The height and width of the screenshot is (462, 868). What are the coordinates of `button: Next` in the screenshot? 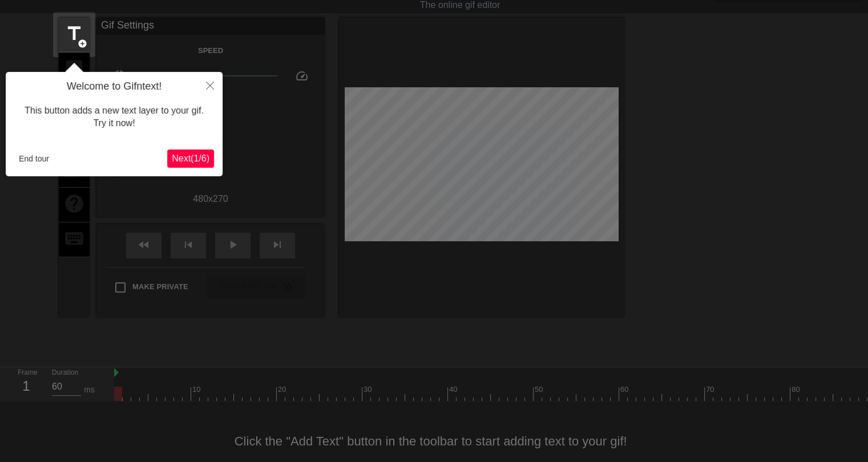 It's located at (191, 159).